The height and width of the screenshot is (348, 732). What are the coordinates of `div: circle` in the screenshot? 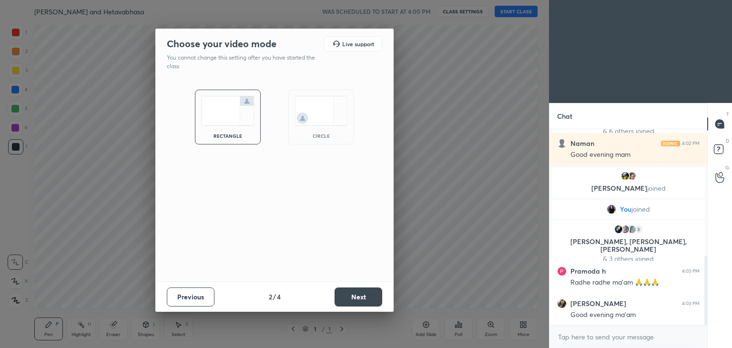 It's located at (321, 136).